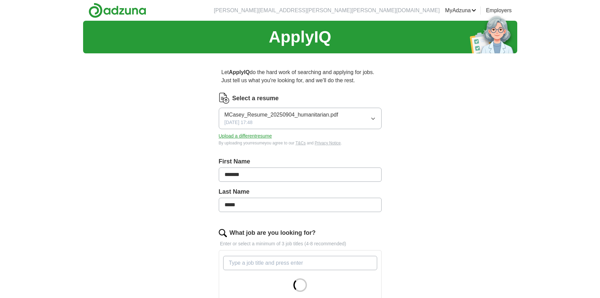 This screenshot has height=298, width=600. I want to click on label: First Name, so click(300, 161).